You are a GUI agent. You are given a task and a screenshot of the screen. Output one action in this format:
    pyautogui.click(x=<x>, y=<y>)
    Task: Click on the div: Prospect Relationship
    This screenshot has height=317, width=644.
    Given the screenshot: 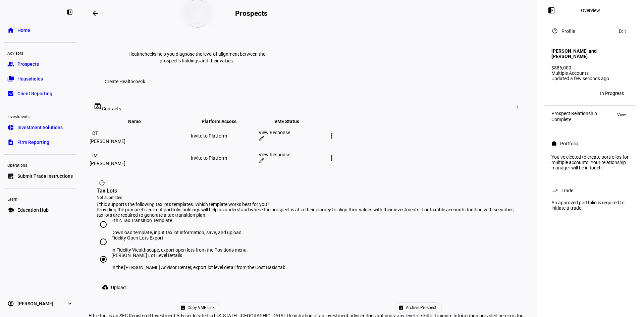 What is the action you would take?
    pyautogui.click(x=574, y=114)
    